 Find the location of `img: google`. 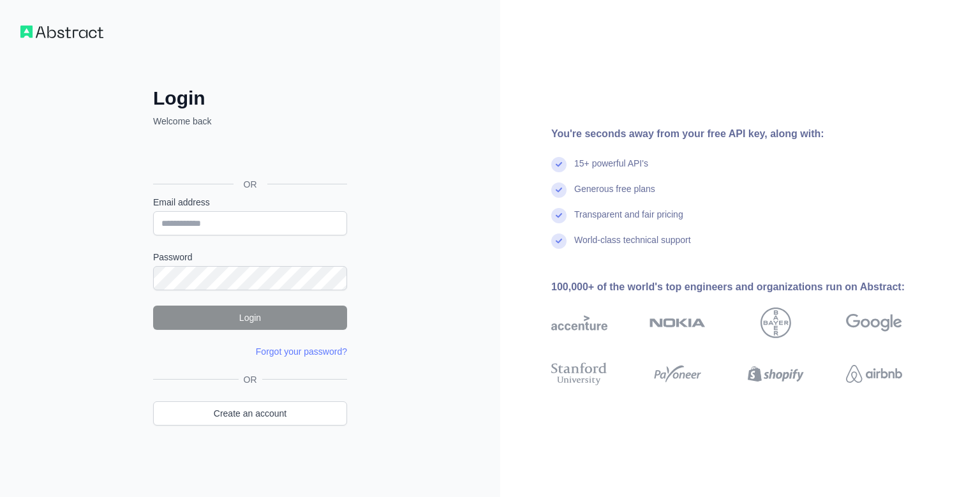

img: google is located at coordinates (874, 322).